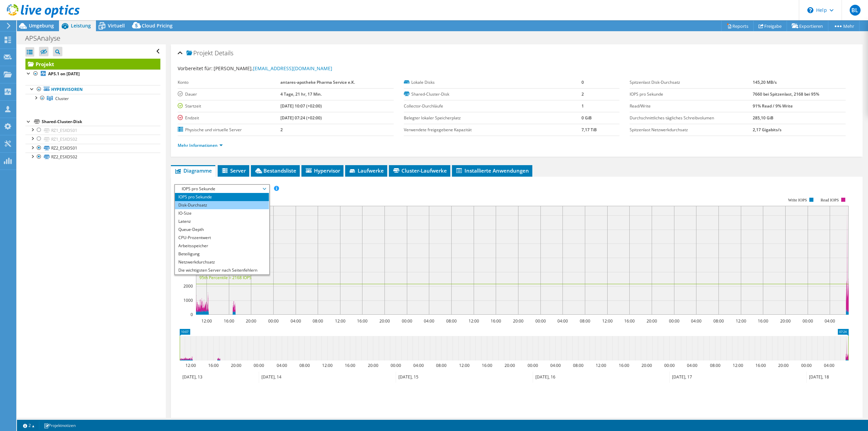 The height and width of the screenshot is (431, 868). I want to click on b: 1, so click(582, 106).